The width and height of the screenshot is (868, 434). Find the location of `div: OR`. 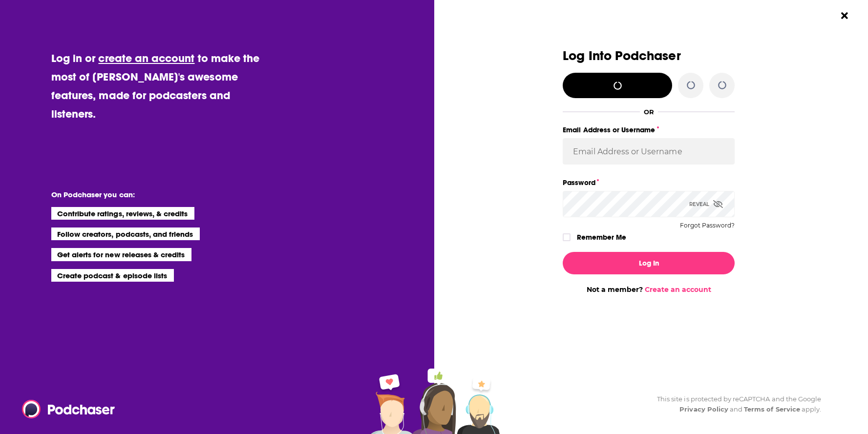

div: OR is located at coordinates (649, 112).